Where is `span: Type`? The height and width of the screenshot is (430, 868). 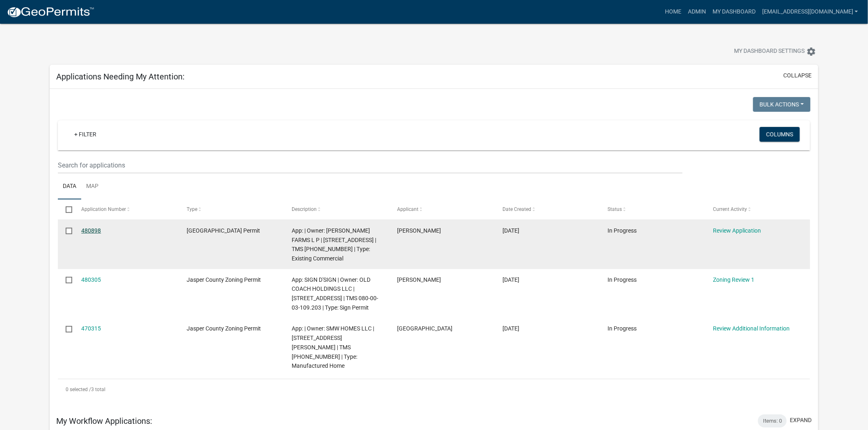 span: Type is located at coordinates (192, 209).